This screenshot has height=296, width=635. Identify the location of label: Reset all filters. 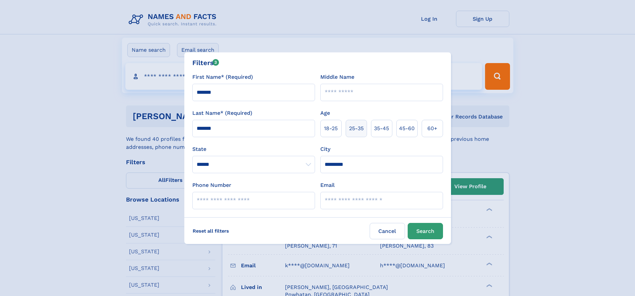
(211, 231).